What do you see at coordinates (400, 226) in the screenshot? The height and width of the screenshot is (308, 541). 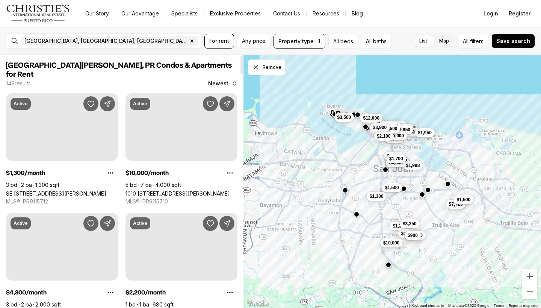 I see `span: $1,350` at bounding box center [400, 226].